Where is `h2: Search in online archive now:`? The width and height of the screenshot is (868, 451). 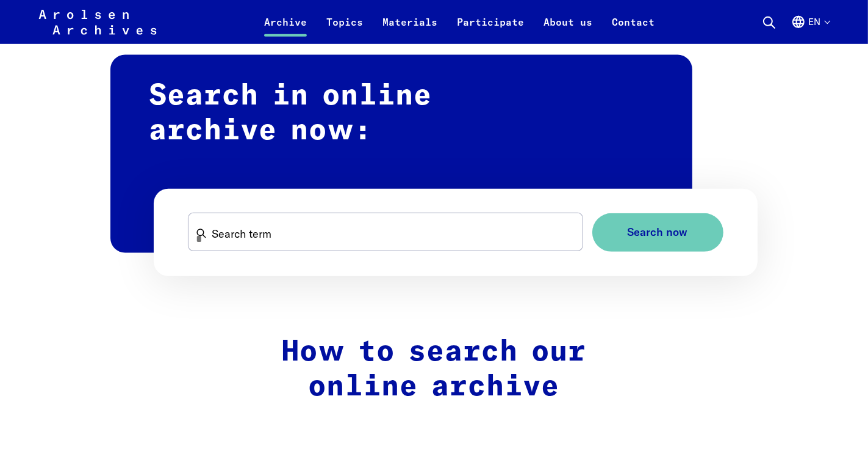
h2: Search in online archive now: is located at coordinates (401, 154).